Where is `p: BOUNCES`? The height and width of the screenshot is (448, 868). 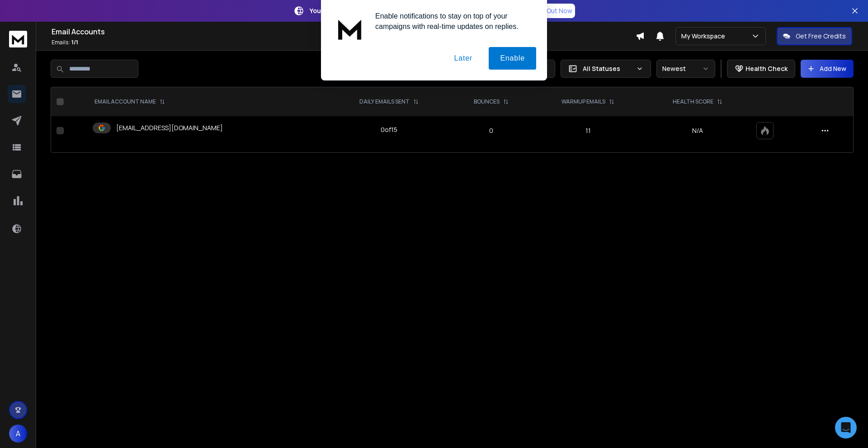 p: BOUNCES is located at coordinates (486, 101).